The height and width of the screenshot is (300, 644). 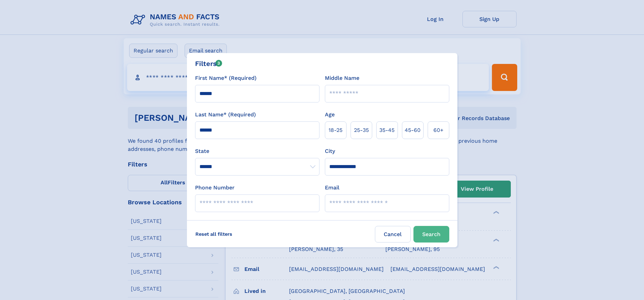 What do you see at coordinates (387, 130) in the screenshot?
I see `span: 35‑45` at bounding box center [387, 130].